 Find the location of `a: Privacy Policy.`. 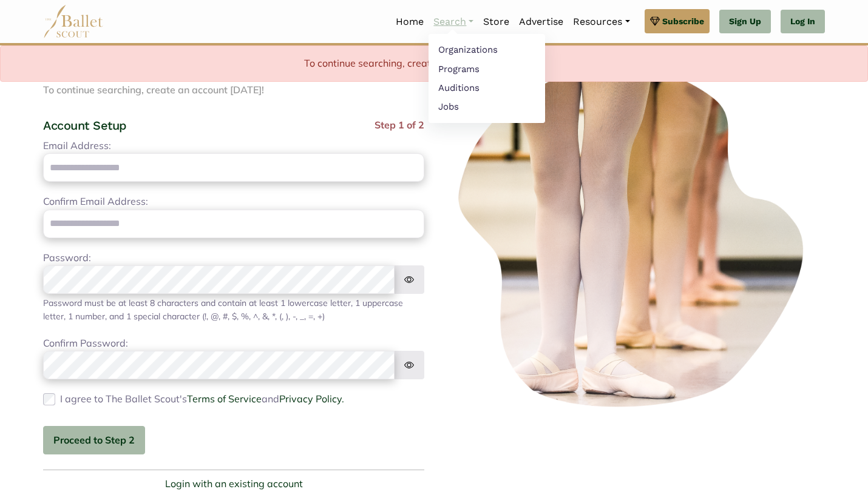

a: Privacy Policy. is located at coordinates (311, 399).